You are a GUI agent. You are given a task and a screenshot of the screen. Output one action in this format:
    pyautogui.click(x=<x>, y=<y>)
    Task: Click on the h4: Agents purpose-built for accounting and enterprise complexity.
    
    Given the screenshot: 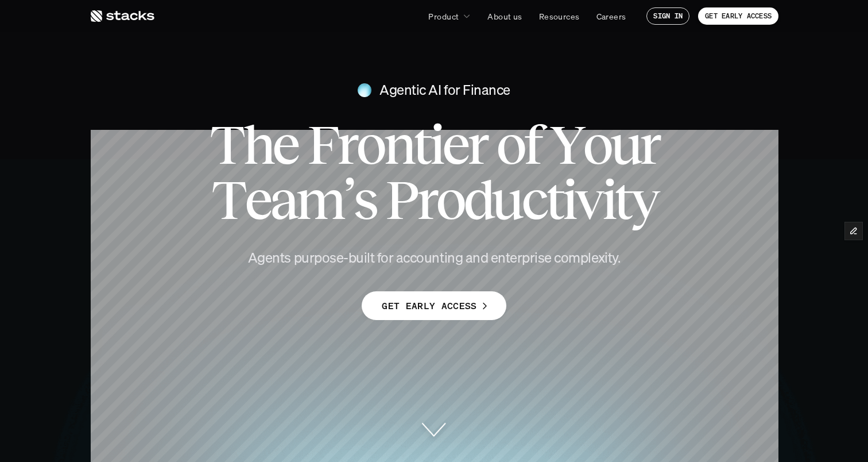 What is the action you would take?
    pyautogui.click(x=434, y=258)
    